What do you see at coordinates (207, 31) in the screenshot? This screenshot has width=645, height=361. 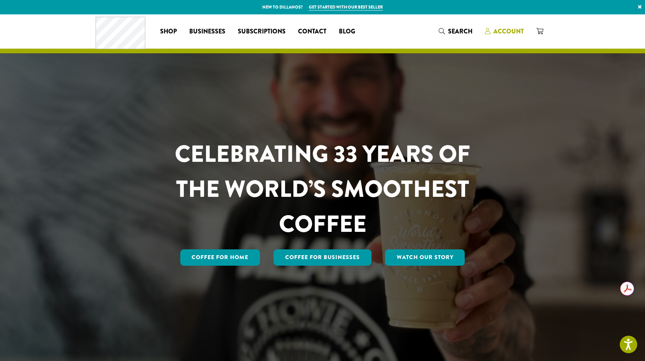 I see `span: Businesses` at bounding box center [207, 31].